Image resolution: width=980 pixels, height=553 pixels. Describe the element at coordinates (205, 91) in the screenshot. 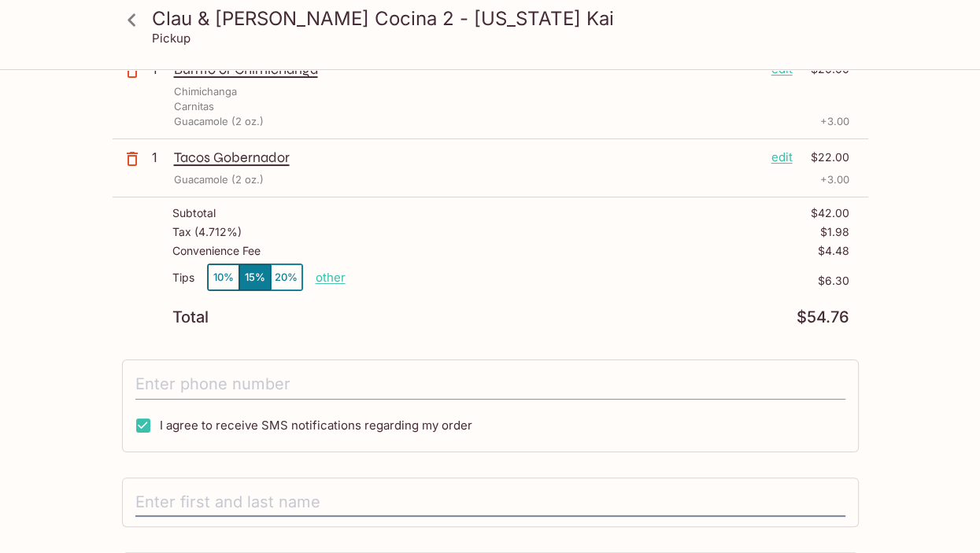

I see `p: Chimichanga` at that location.